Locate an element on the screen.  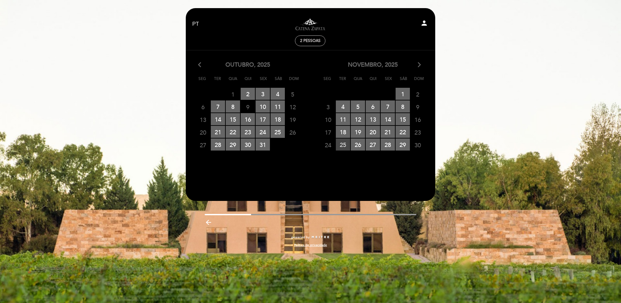
a: Visitas y degustaciones en La Pirámide is located at coordinates (310, 24).